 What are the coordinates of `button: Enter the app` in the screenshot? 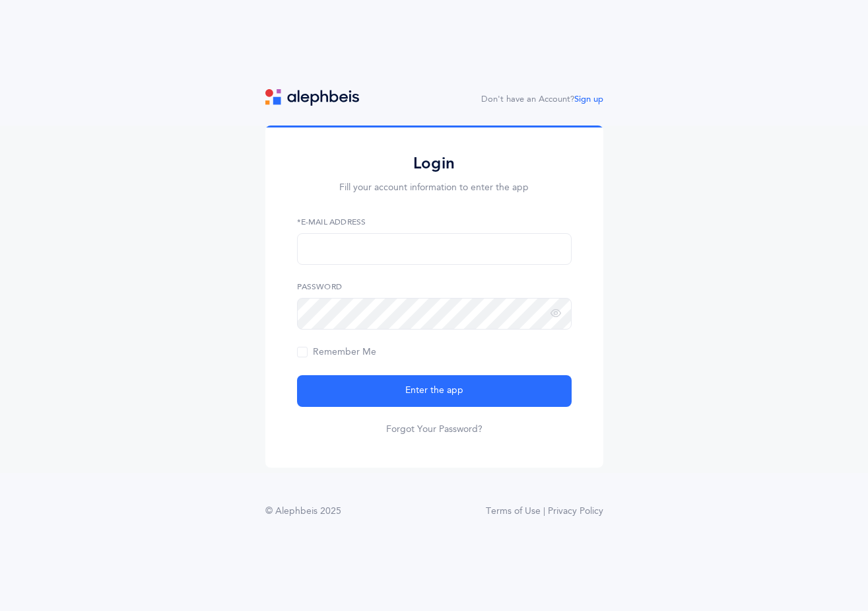 It's located at (434, 391).